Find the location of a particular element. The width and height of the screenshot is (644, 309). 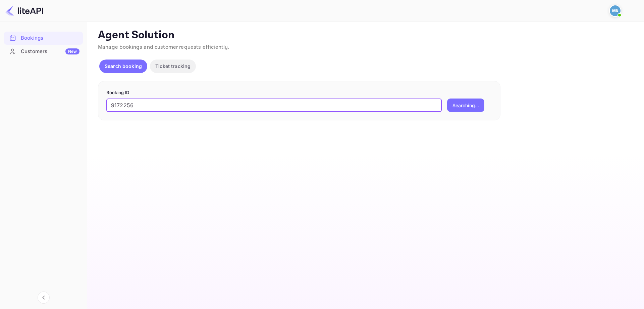

img: Mohcine Belkhir is located at coordinates (615, 11).